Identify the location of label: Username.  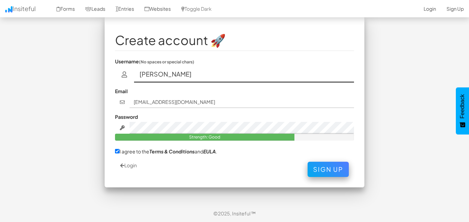
(154, 61).